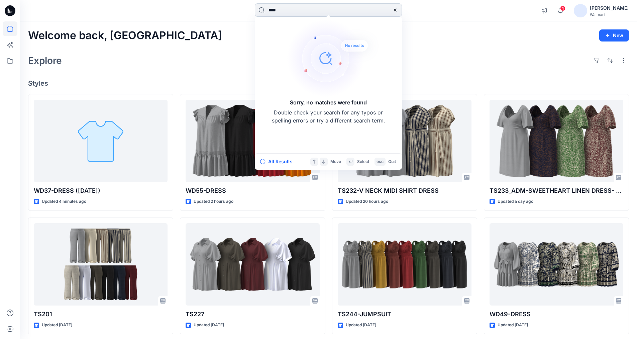 This screenshot has height=339, width=637. Describe the element at coordinates (380, 162) in the screenshot. I see `p: esc` at that location.